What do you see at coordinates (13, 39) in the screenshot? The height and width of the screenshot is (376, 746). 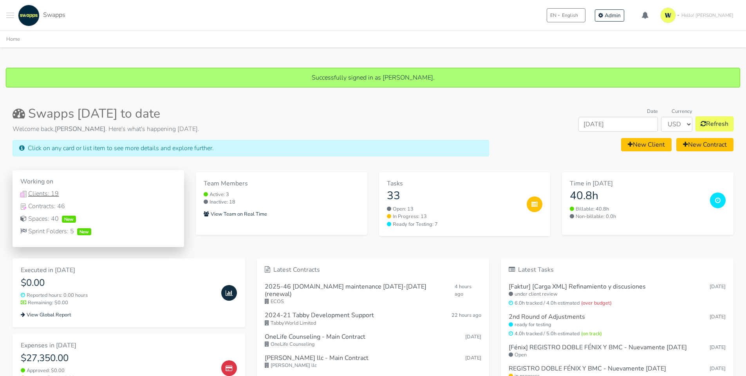 I see `a: Home` at bounding box center [13, 39].